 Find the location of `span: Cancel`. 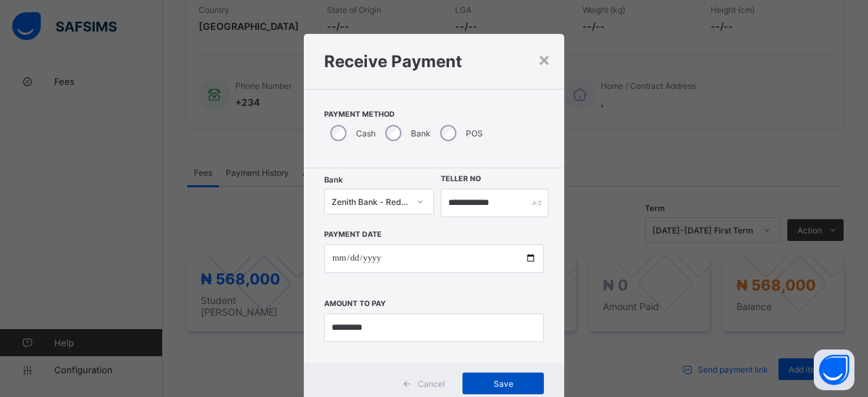

span: Cancel is located at coordinates (431, 383).